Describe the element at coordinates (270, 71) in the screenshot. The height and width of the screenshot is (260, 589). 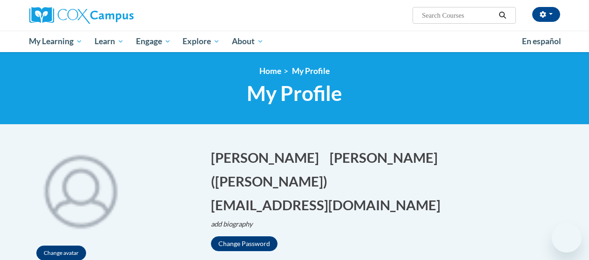
I see `a: Home` at that location.